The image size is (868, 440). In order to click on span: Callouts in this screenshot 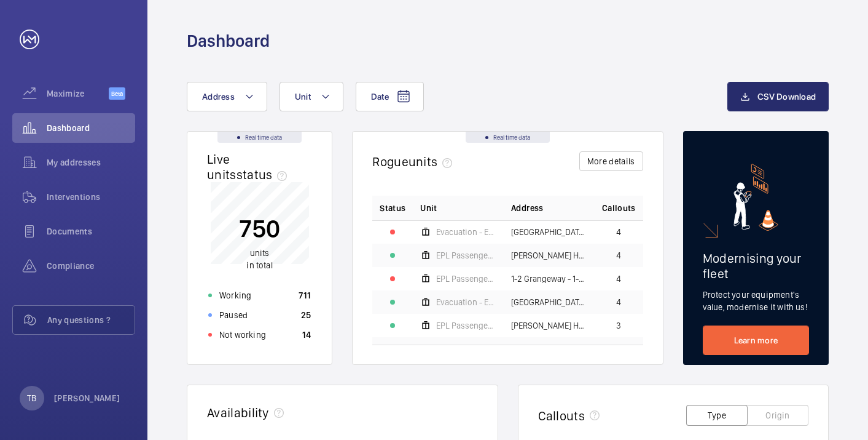, I will do `click(618, 208)`.